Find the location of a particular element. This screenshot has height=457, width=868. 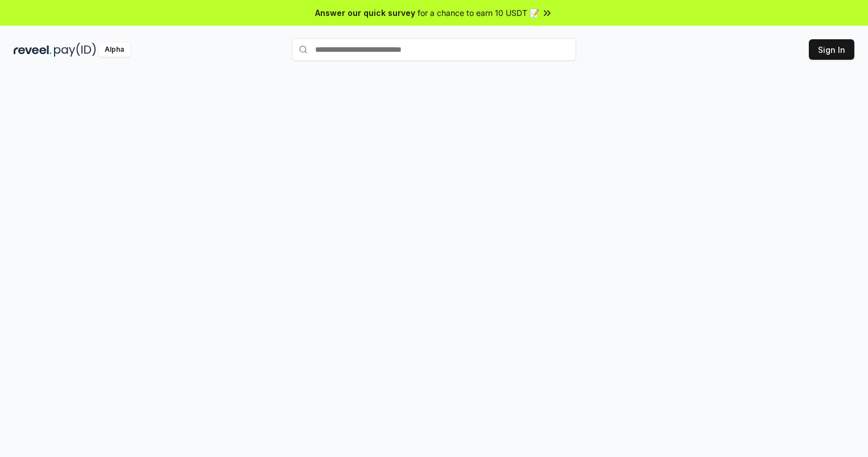

div: Alpha is located at coordinates (114, 50).